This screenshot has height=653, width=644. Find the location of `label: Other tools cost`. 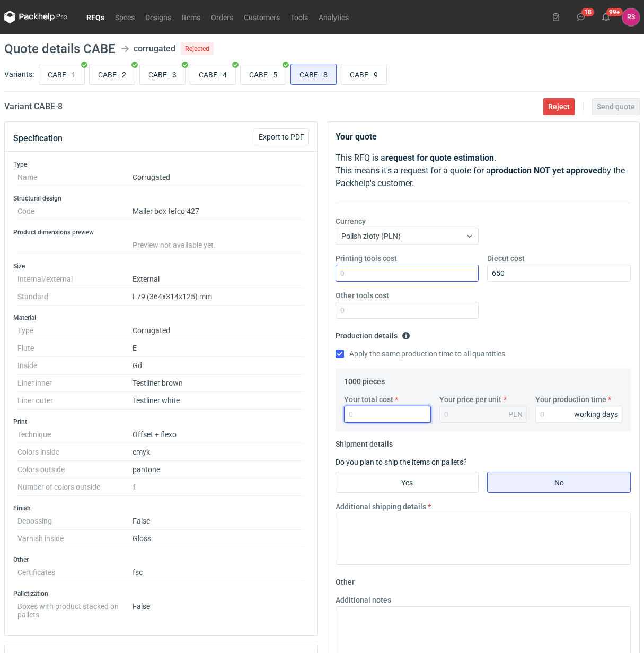

label: Other tools cost is located at coordinates (361, 295).